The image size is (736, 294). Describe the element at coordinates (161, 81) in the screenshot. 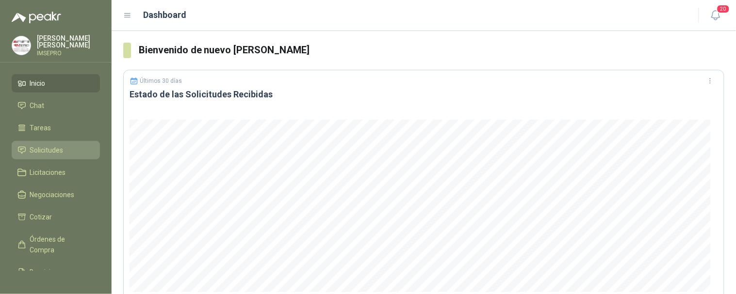

I see `p: Últimos 30 días` at that location.